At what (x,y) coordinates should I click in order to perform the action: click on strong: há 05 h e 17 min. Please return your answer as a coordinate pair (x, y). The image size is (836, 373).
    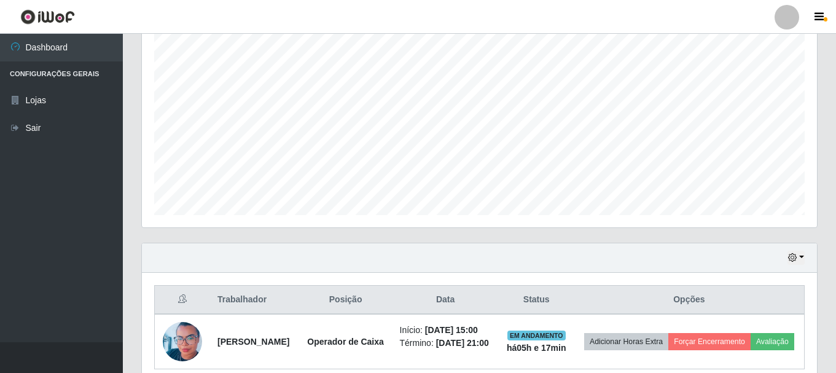
    Looking at the image, I should click on (536, 348).